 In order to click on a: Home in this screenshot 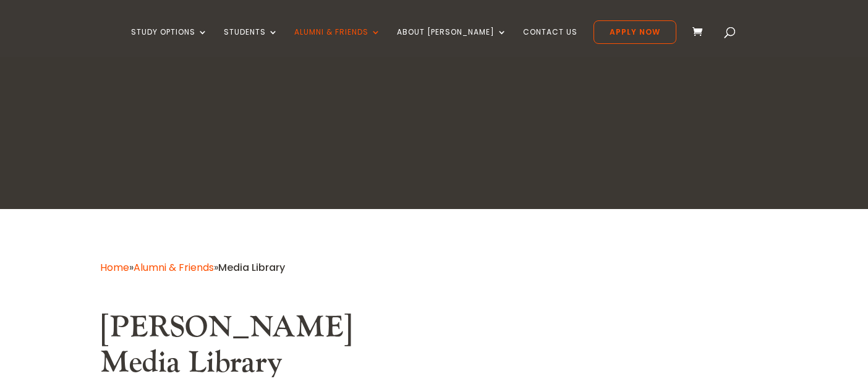, I will do `click(114, 267)`.